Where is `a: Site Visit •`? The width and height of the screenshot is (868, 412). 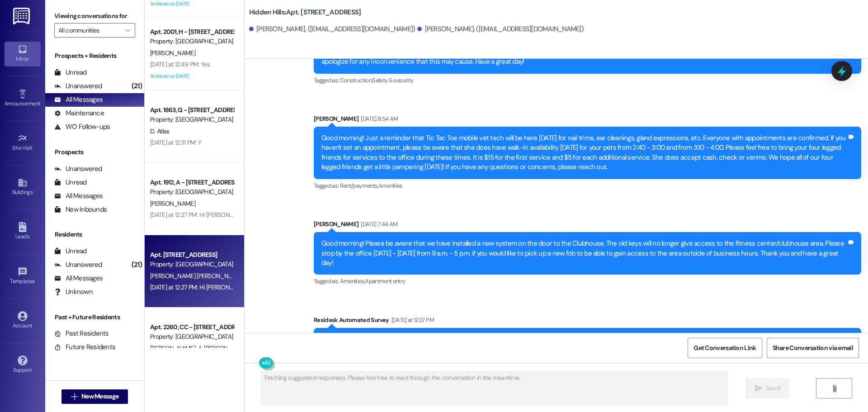
a: Site Visit • is located at coordinates (23, 143).